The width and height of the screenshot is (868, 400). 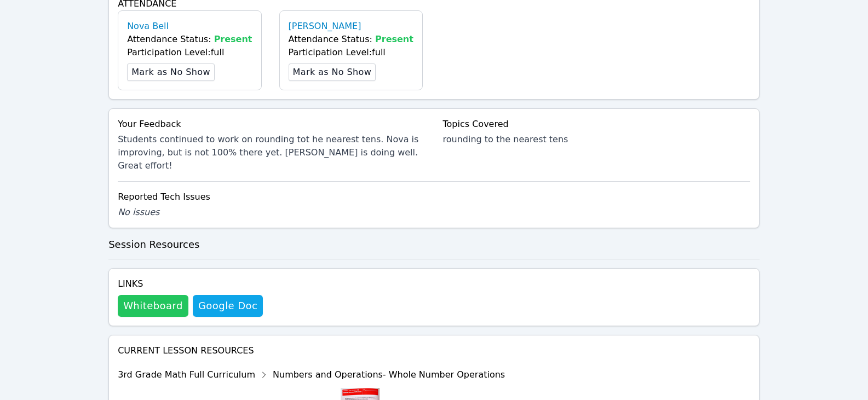 What do you see at coordinates (138, 212) in the screenshot?
I see `span: No issues` at bounding box center [138, 212].